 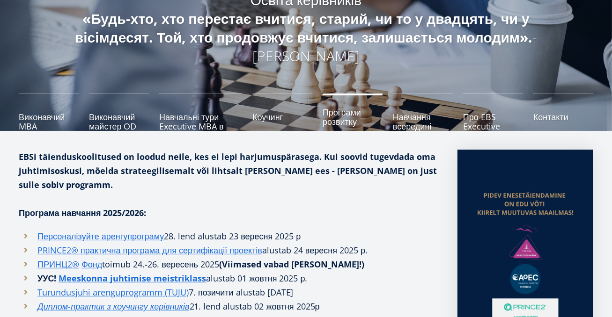 I want to click on a: Контакти, so click(x=563, y=117).